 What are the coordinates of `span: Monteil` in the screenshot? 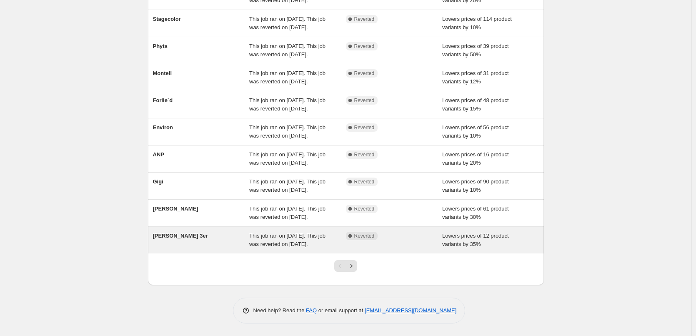 It's located at (163, 73).